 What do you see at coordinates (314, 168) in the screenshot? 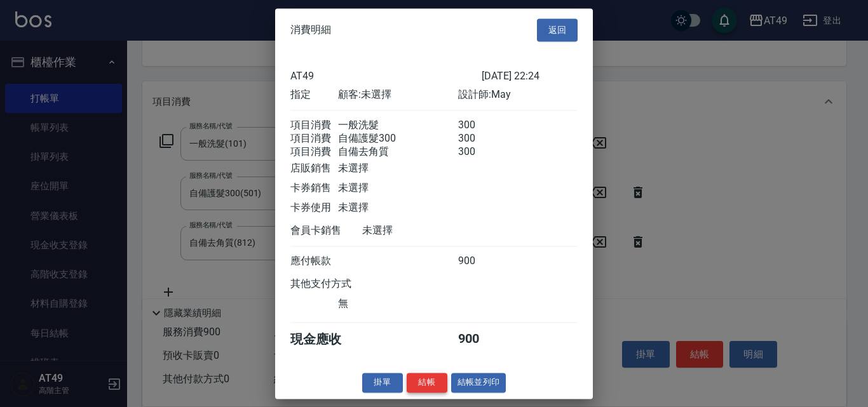
I see `div: 店販銷售` at bounding box center [314, 168].